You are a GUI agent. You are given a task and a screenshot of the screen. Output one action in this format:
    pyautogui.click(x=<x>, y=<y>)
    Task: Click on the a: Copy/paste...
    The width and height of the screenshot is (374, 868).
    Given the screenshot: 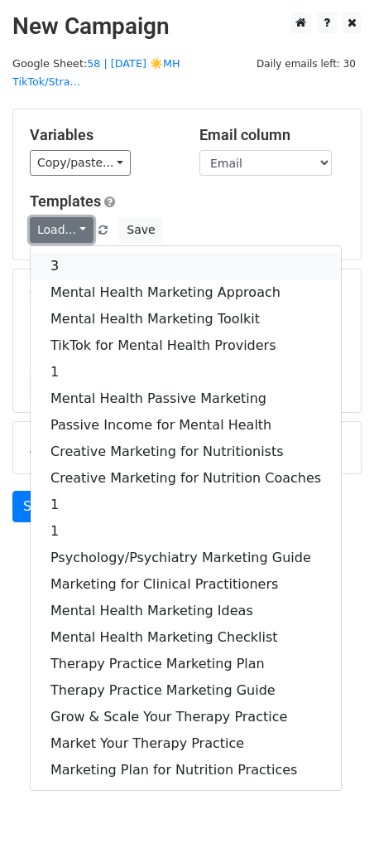 What is the action you would take?
    pyautogui.click(x=81, y=162)
    